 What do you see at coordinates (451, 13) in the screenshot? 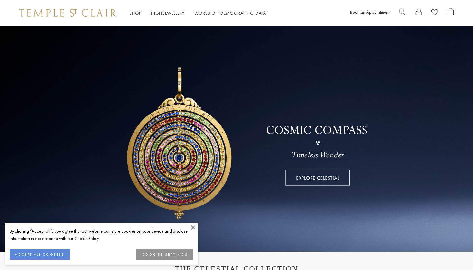
I see `a: Open Shopping Bag` at bounding box center [451, 13].